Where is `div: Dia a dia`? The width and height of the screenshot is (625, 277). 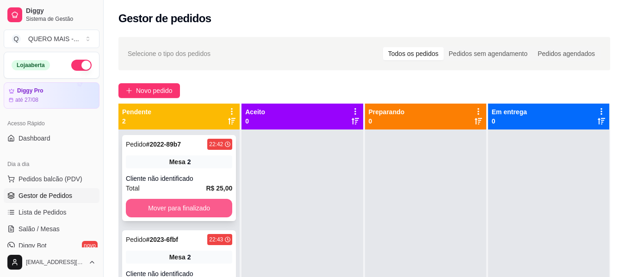 div: Dia a dia is located at coordinates (51, 164).